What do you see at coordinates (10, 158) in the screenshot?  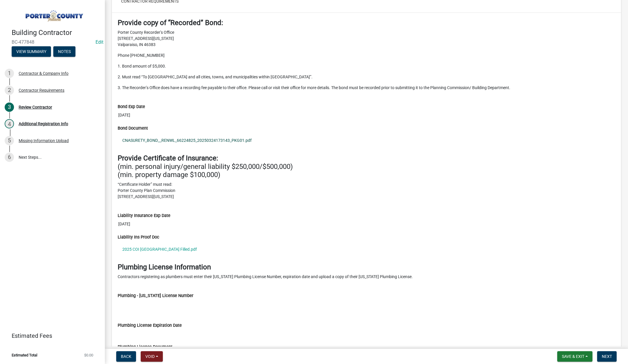 I see `div: 6` at bounding box center [10, 158].